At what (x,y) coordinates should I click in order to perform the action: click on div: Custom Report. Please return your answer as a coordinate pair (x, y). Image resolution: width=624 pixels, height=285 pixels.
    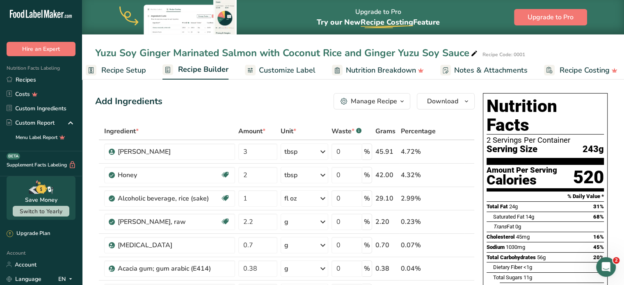
    Looking at the image, I should click on (30, 123).